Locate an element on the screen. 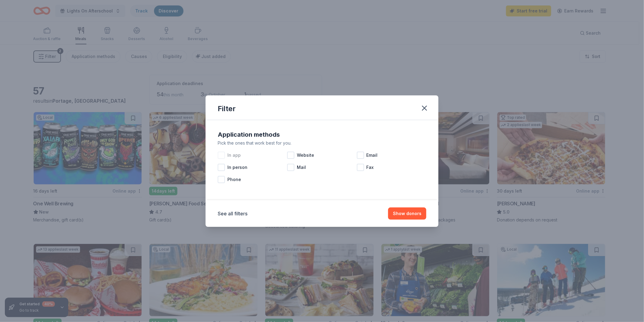 The width and height of the screenshot is (644, 322). span: Fax is located at coordinates (370, 168).